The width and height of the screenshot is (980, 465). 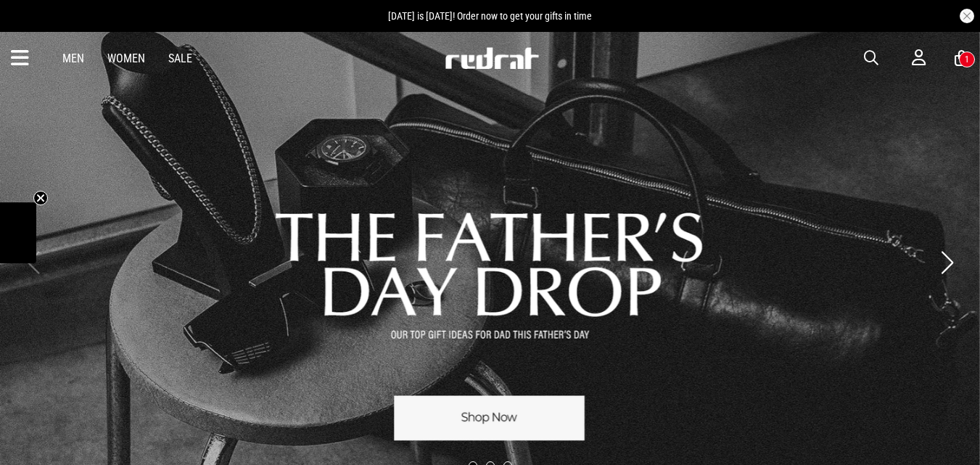 What do you see at coordinates (966, 60) in the screenshot?
I see `div: 1` at bounding box center [966, 60].